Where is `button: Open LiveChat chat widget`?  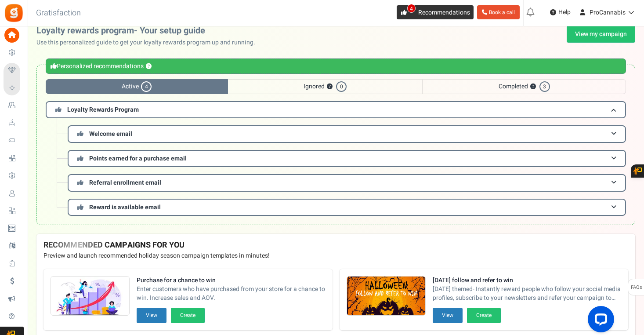 button: Open LiveChat chat widget is located at coordinates (20, 17).